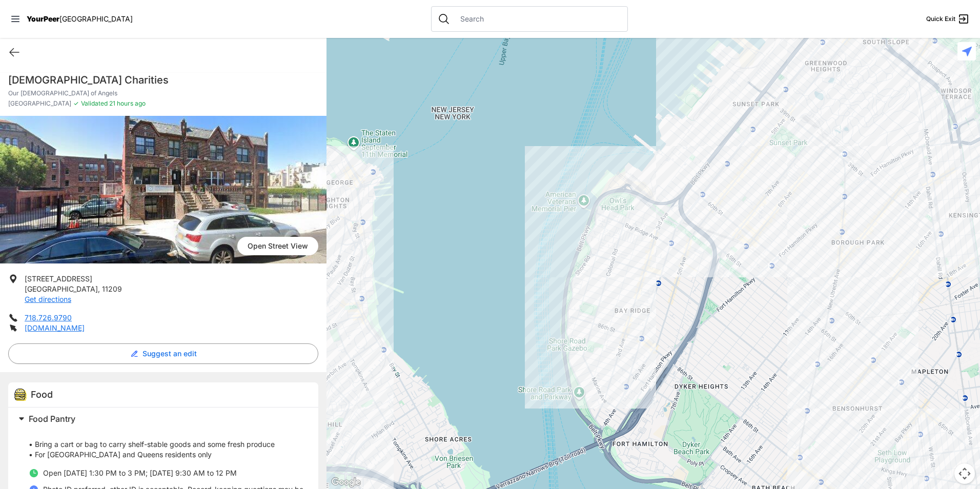 The image size is (980, 489). Describe the element at coordinates (163, 354) in the screenshot. I see `button: Suggest an edit` at that location.